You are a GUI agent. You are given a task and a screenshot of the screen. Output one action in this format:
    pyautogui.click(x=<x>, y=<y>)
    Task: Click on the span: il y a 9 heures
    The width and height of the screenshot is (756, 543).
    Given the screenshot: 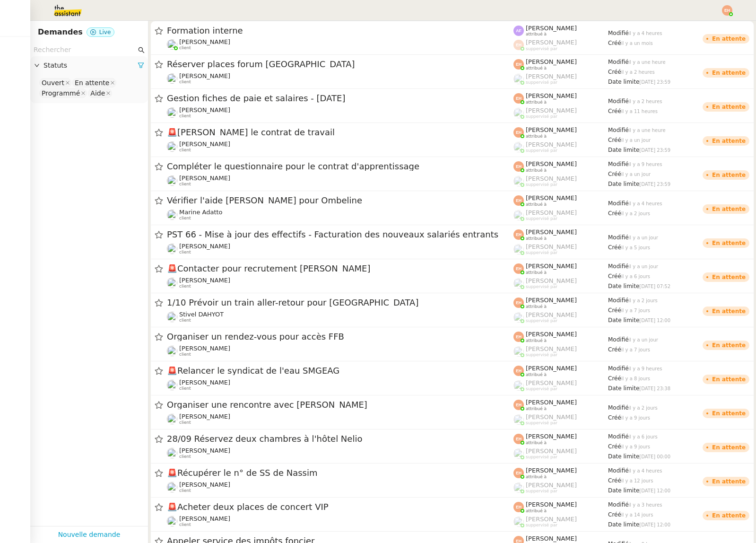 What is the action you would take?
    pyautogui.click(x=645, y=164)
    